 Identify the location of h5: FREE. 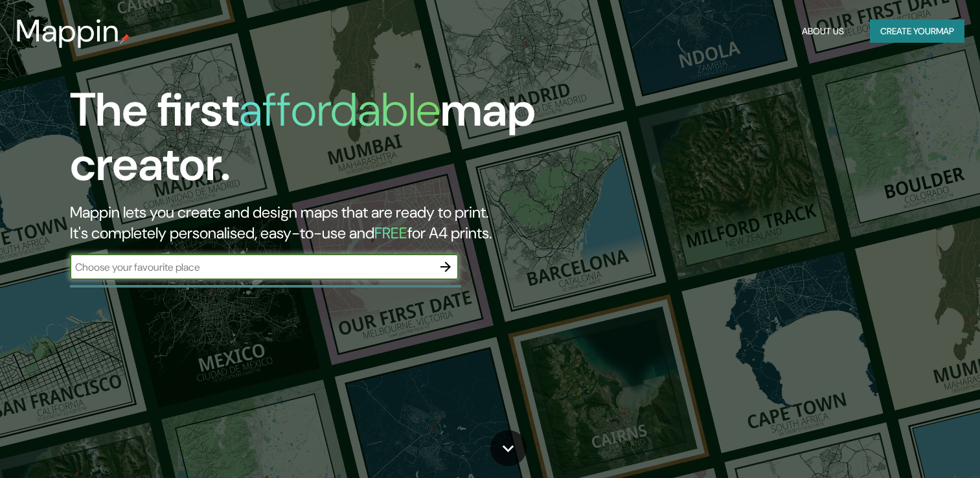
(390, 232).